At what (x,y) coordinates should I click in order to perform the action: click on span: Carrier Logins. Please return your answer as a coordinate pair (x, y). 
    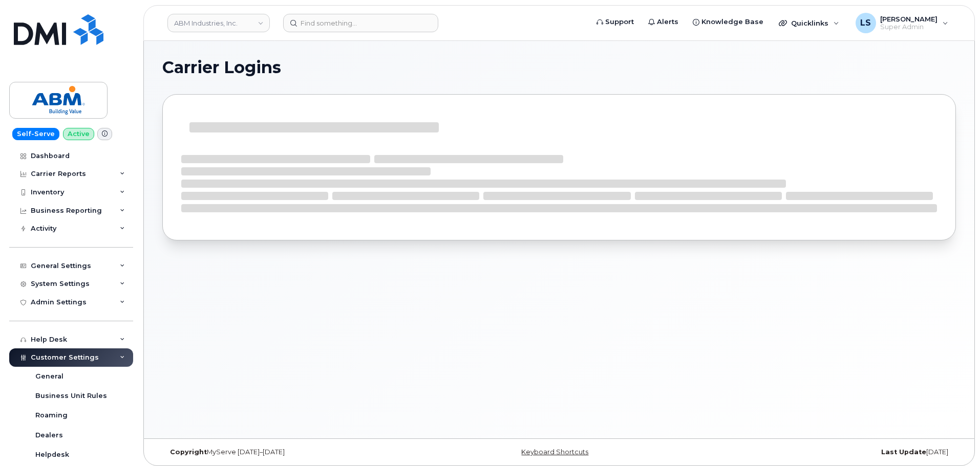
    Looking at the image, I should click on (222, 68).